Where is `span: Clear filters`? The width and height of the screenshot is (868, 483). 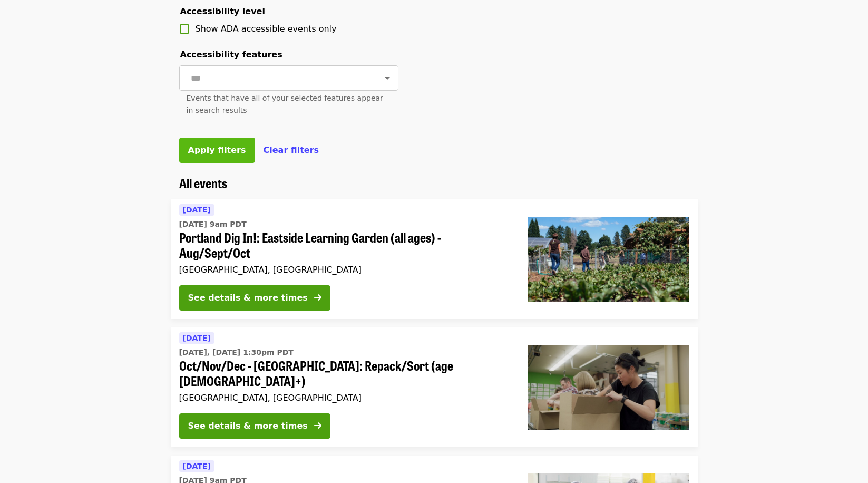 span: Clear filters is located at coordinates (292, 150).